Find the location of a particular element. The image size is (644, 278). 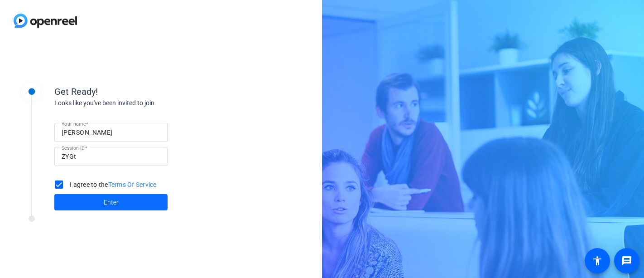

label: I agree to the is located at coordinates (112, 185).